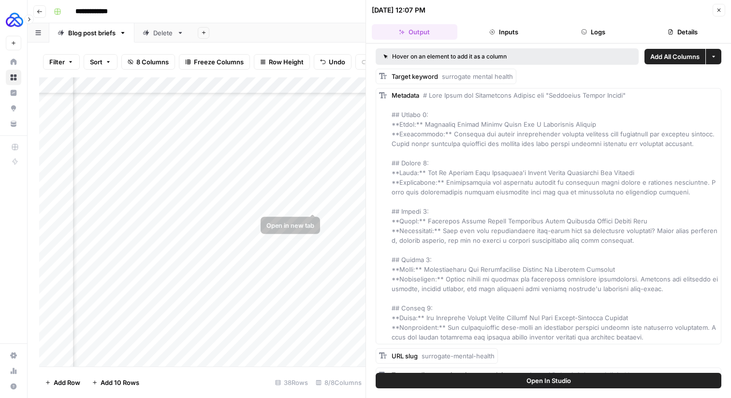  I want to click on a: Browse, so click(14, 77).